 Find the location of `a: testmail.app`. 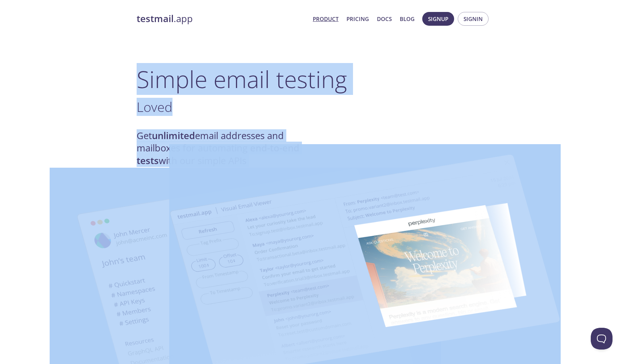

a: testmail.app is located at coordinates (222, 19).